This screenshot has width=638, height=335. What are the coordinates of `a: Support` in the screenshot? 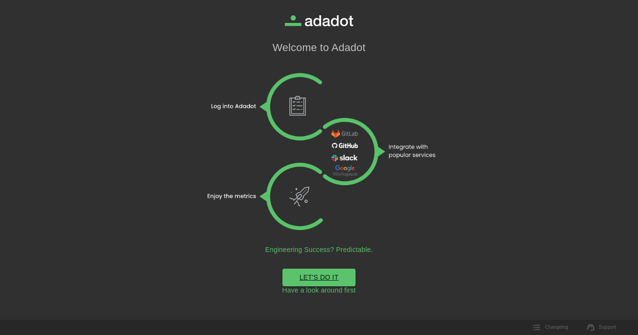 It's located at (601, 328).